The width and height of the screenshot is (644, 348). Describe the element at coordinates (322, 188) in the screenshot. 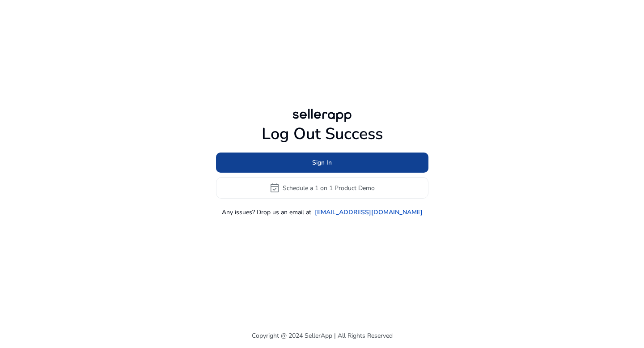

I see `button: event_availableSchedule a 1 on 1 Product Demo` at that location.